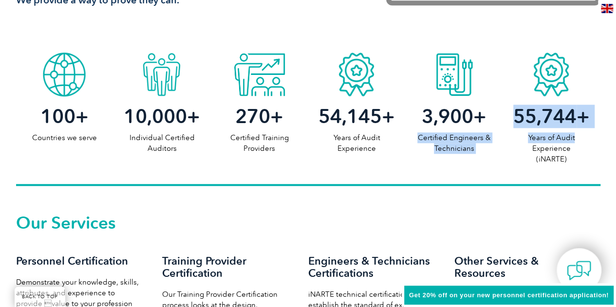 Image resolution: width=616 pixels, height=307 pixels. I want to click on span: 10,000, so click(155, 116).